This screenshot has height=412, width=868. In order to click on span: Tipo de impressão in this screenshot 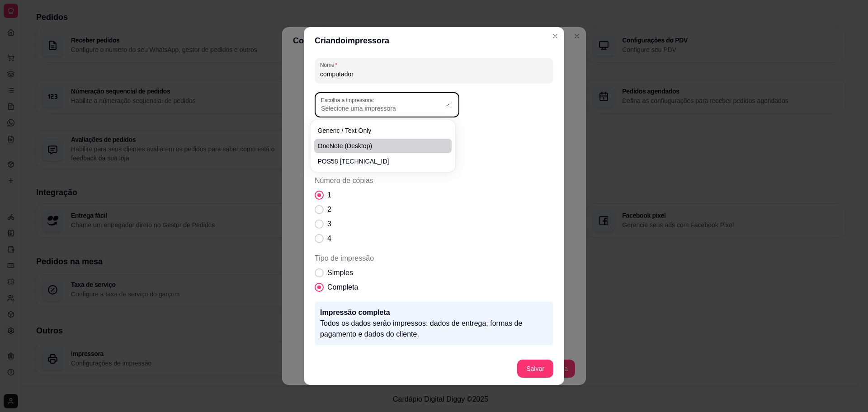, I will do `click(434, 259)`.